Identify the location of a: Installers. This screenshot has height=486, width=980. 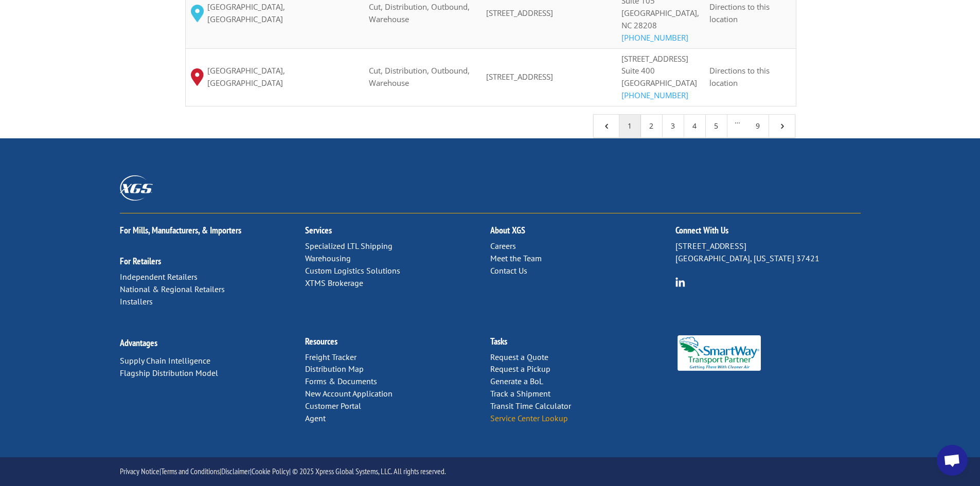
(137, 301).